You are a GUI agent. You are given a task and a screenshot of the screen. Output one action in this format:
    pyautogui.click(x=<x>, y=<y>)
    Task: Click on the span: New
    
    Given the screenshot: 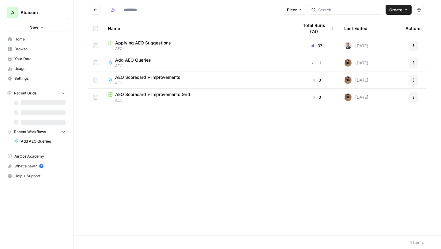 What is the action you would take?
    pyautogui.click(x=34, y=27)
    